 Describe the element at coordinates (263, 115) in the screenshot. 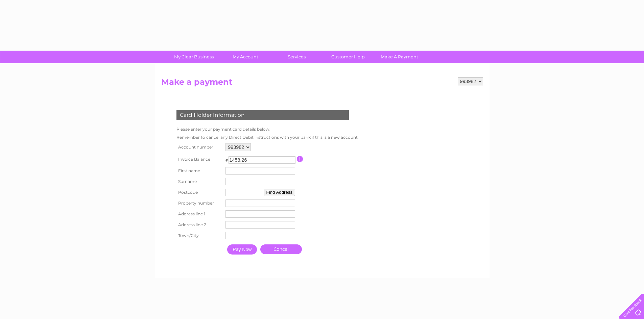

I see `div: Card Holder Information` at that location.